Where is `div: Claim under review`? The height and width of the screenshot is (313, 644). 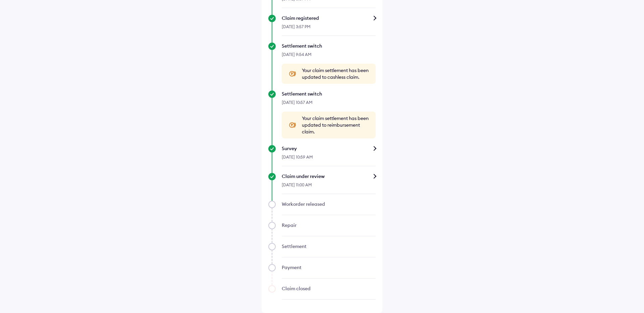 div: Claim under review is located at coordinates (329, 176).